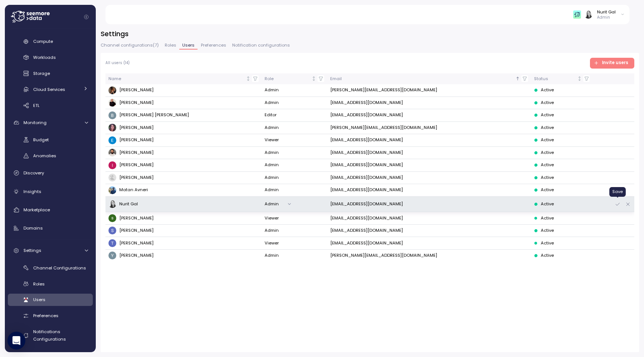 The image size is (644, 357). What do you see at coordinates (35, 123) in the screenshot?
I see `span: Monitoring` at bounding box center [35, 123].